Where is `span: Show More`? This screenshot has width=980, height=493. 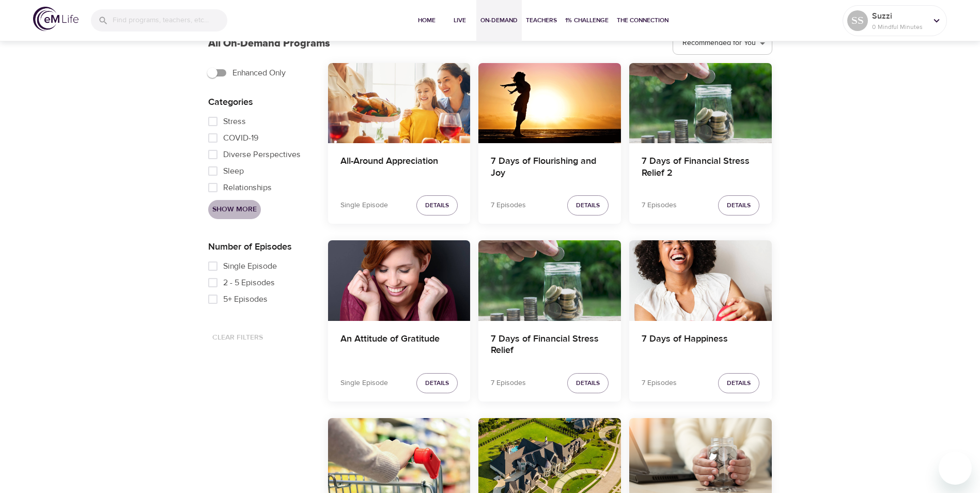 span: Show More is located at coordinates (235, 209).